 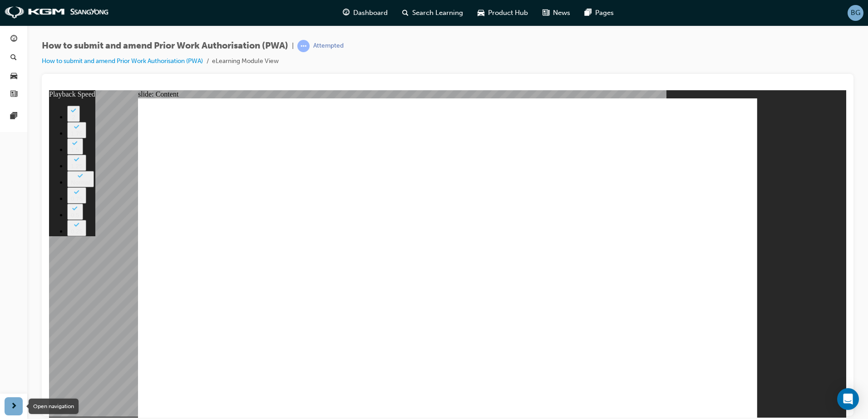 What do you see at coordinates (502, 13) in the screenshot?
I see `a: car-iconProduct Hub` at bounding box center [502, 13].